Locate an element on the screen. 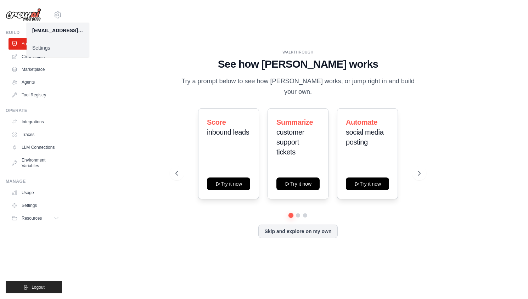 This screenshot has height=299, width=528. div: WALKTHROUGH is located at coordinates (298, 52).